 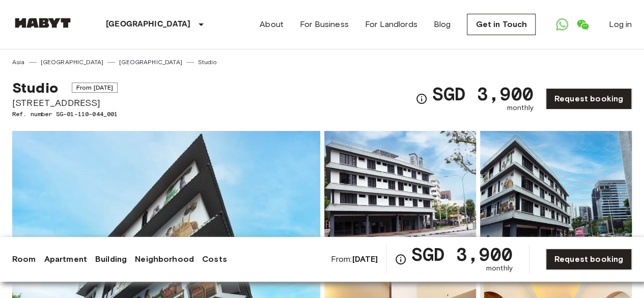 I want to click on a: For Business, so click(x=324, y=24).